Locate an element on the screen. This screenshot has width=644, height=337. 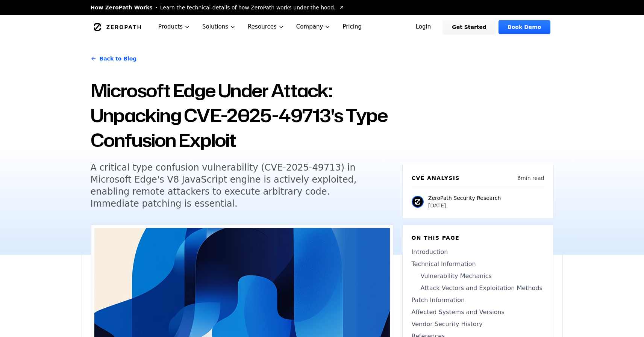
span: How ZeroPath Works is located at coordinates (121, 7).